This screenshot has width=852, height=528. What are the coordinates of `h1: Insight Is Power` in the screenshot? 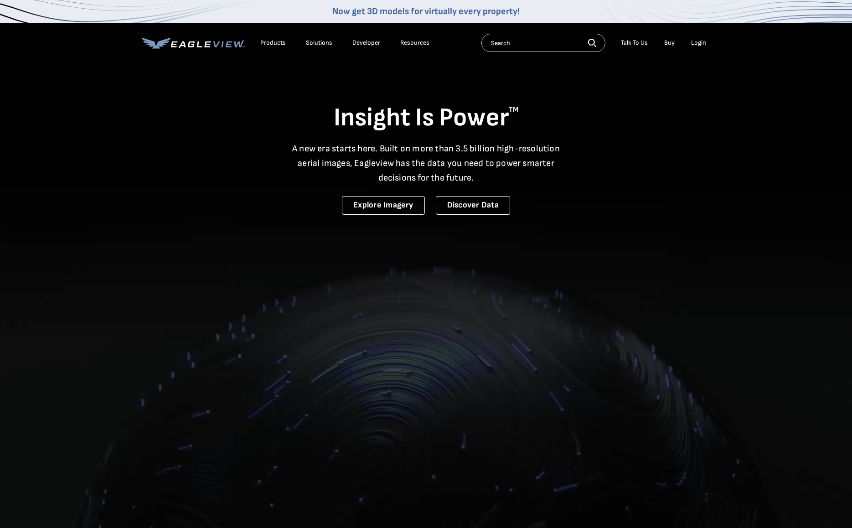 It's located at (426, 118).